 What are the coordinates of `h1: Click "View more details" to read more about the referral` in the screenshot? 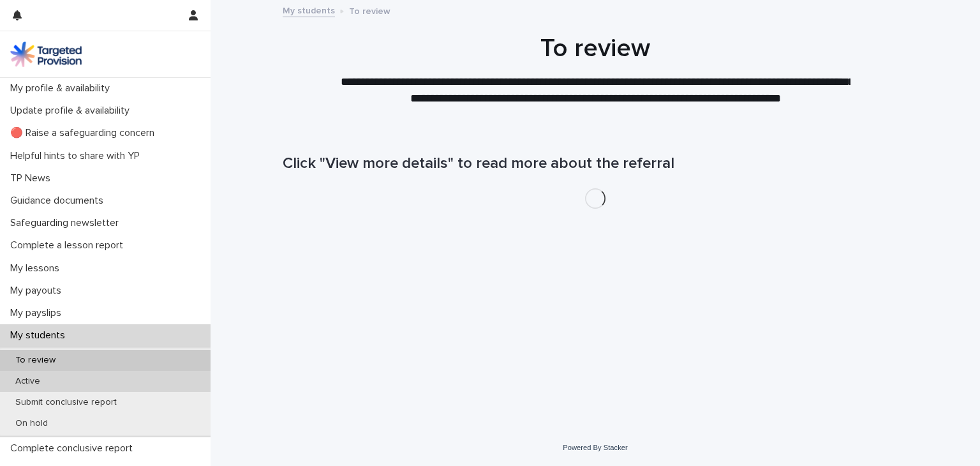 It's located at (595, 163).